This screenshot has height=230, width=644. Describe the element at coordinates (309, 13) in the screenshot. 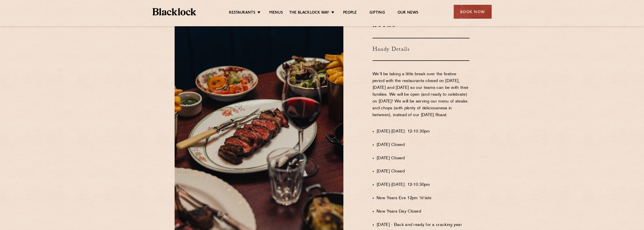

I see `a: The Blacklock Way` at that location.